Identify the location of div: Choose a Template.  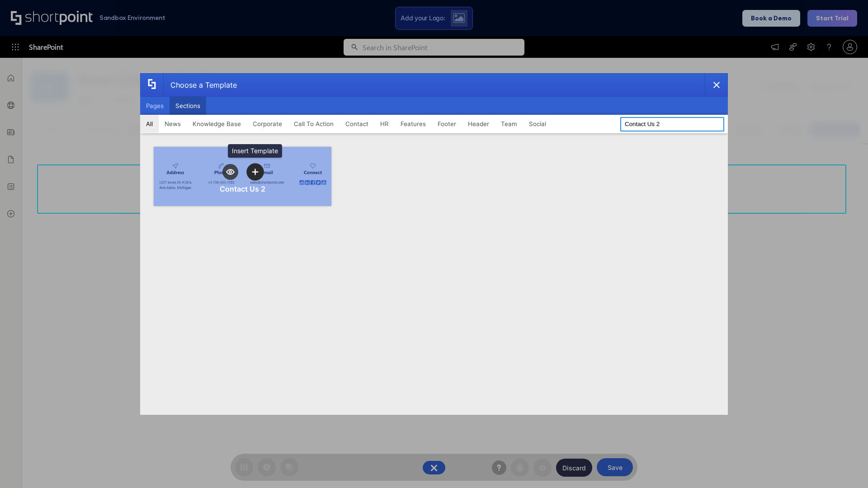
(200, 85).